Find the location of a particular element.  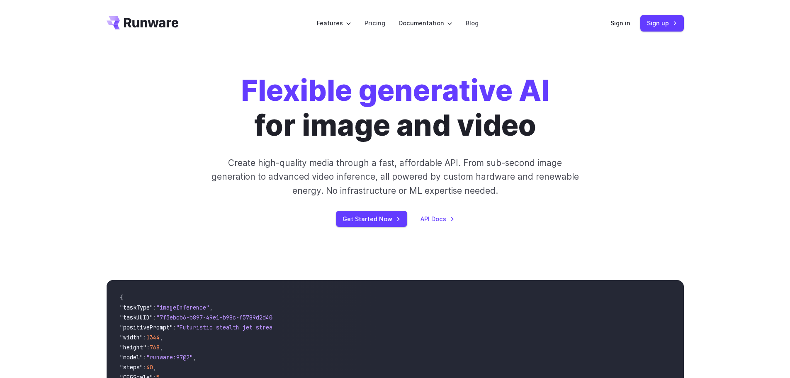

a: Pricing is located at coordinates (375, 23).